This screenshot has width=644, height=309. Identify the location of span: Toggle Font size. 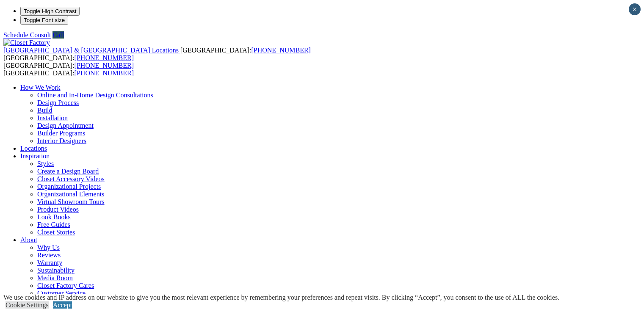
(44, 20).